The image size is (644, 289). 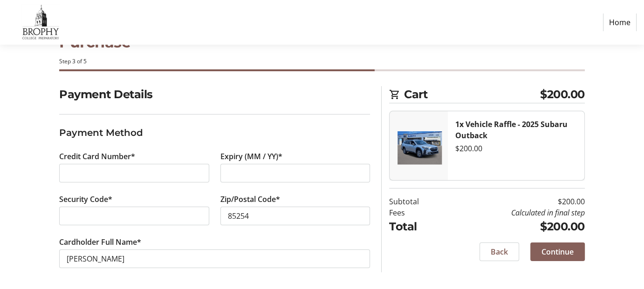 I want to click on a: Home, so click(x=620, y=23).